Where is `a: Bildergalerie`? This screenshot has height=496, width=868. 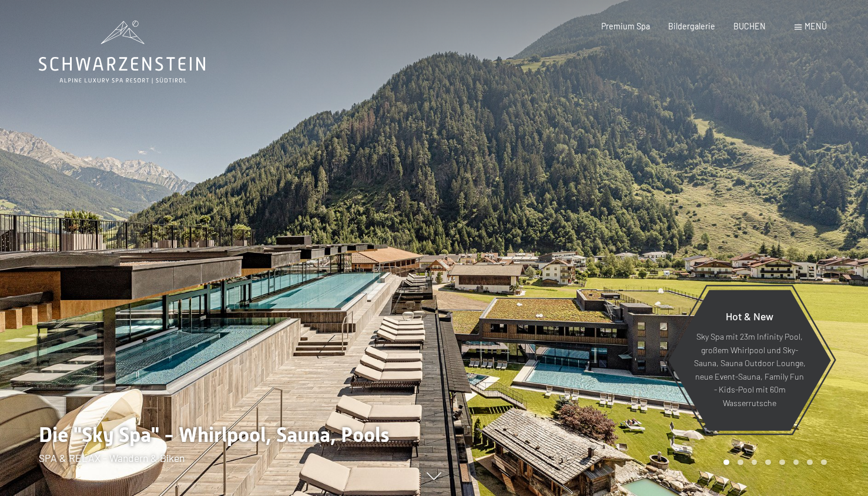
a: Bildergalerie is located at coordinates (692, 26).